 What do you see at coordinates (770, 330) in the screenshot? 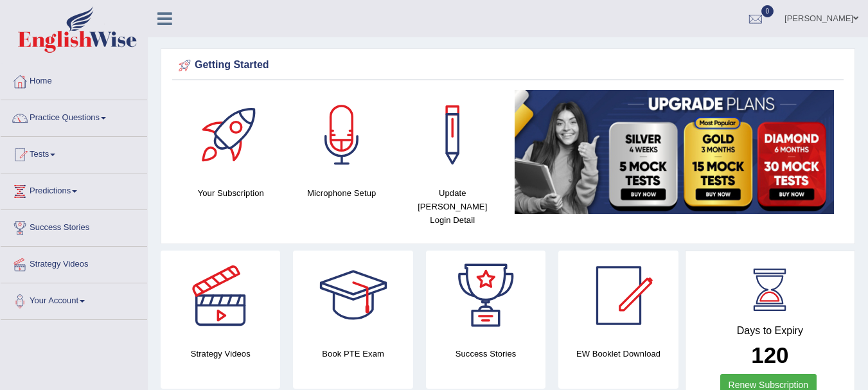
I see `h4: Days to Expiry` at bounding box center [770, 330].